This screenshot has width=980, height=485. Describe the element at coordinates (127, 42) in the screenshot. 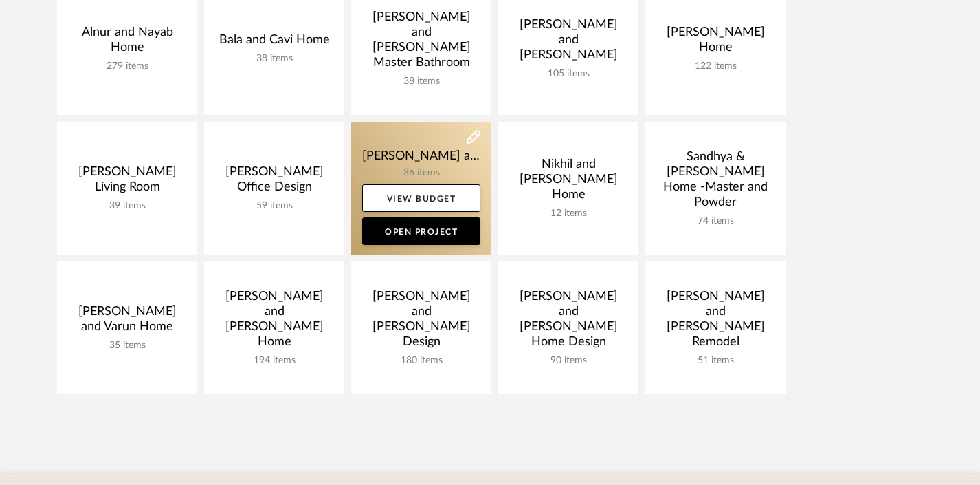

I see `div: Alnur and Nayab Home` at that location.